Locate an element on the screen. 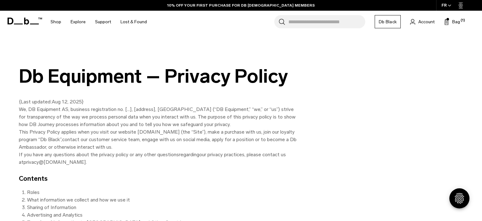 This screenshot has width=482, height=221. button: Bag (1) is located at coordinates (452, 22).